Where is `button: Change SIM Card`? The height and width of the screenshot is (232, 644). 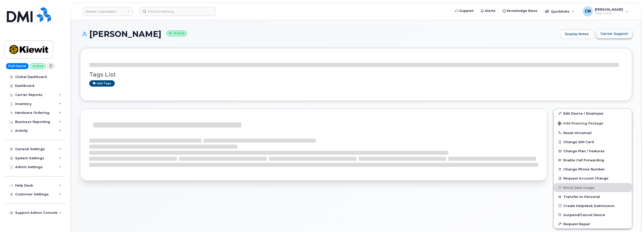 button: Change SIM Card is located at coordinates (593, 142).